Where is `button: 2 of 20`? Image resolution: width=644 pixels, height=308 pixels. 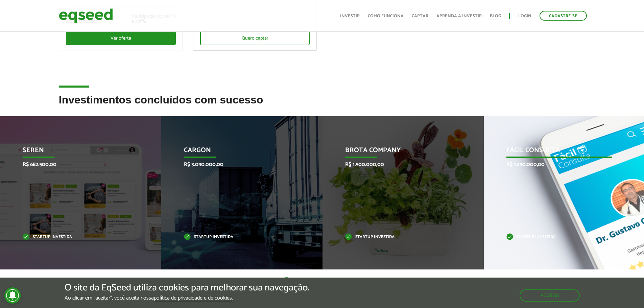
button: 2 of 20 is located at coordinates (236, 280).